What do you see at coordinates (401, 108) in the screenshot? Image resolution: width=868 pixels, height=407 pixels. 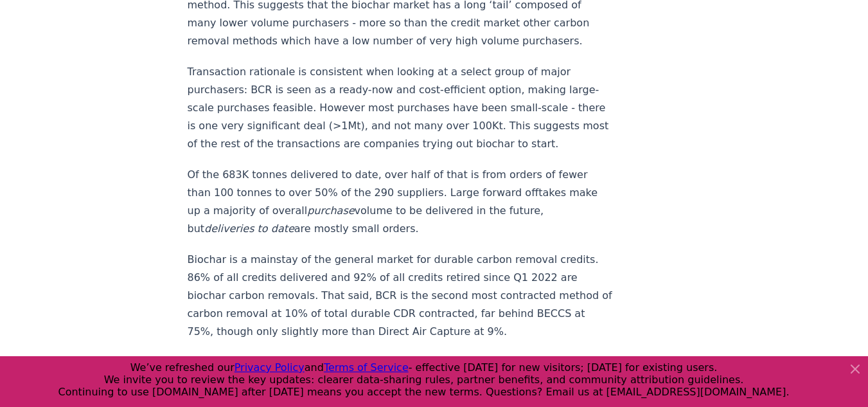 I see `p: Transaction rationale is consistent when looking at a select group of major purchasers: BCR is se...` at bounding box center [401, 108].